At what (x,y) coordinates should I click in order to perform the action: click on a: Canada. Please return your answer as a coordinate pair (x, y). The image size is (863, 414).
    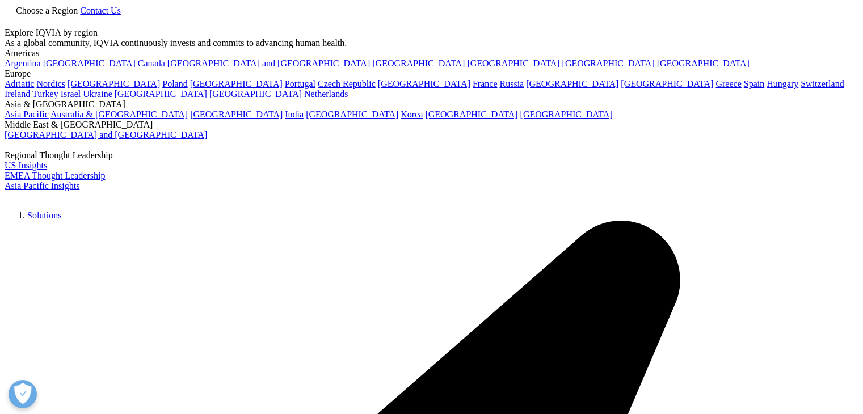
    Looking at the image, I should click on (152, 63).